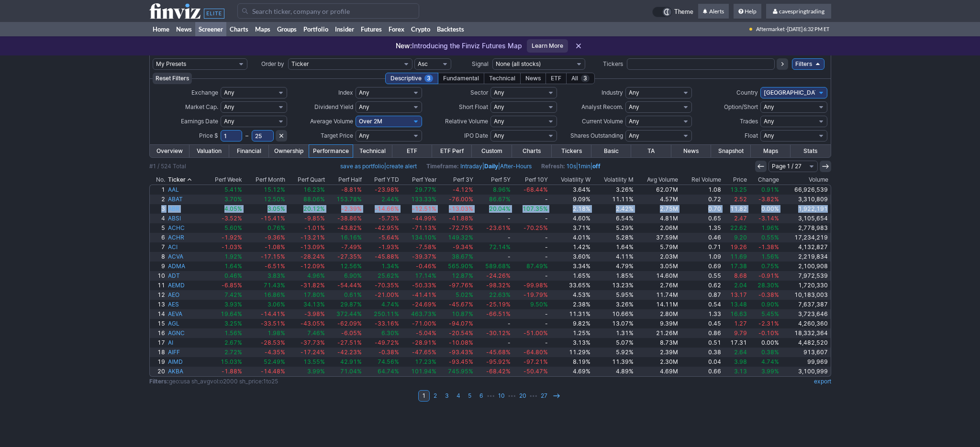 The height and width of the screenshot is (447, 980). Describe the element at coordinates (345, 200) in the screenshot. I see `a: 153.78%` at that location.